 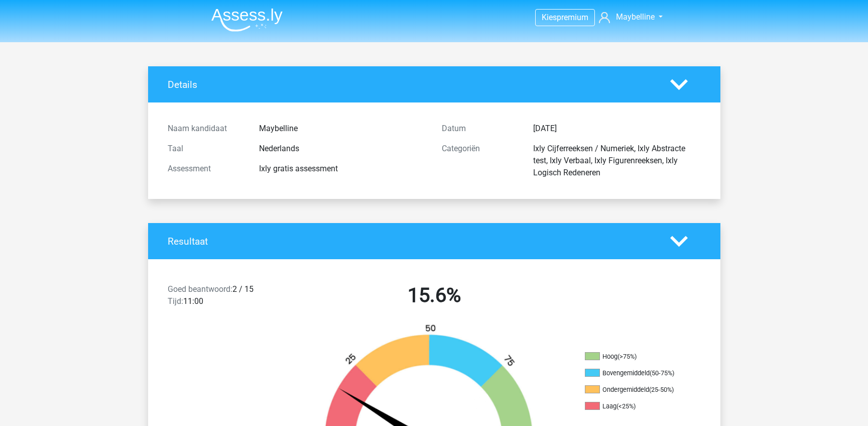 I want to click on div: Taal, so click(x=206, y=149).